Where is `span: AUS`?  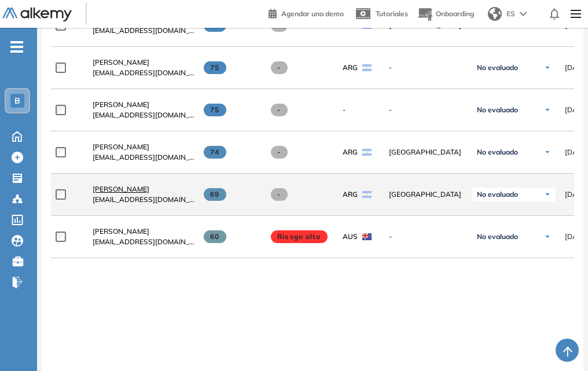
span: AUS is located at coordinates (350, 237).